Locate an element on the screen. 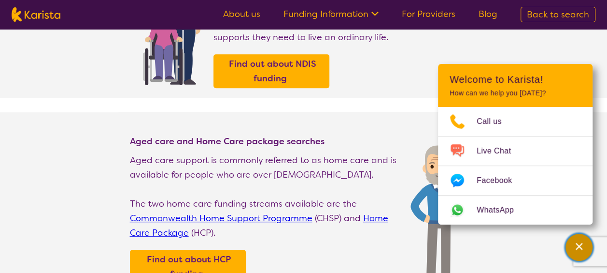 Image resolution: width=607 pixels, height=273 pixels. img: Karista logo is located at coordinates (36, 14).